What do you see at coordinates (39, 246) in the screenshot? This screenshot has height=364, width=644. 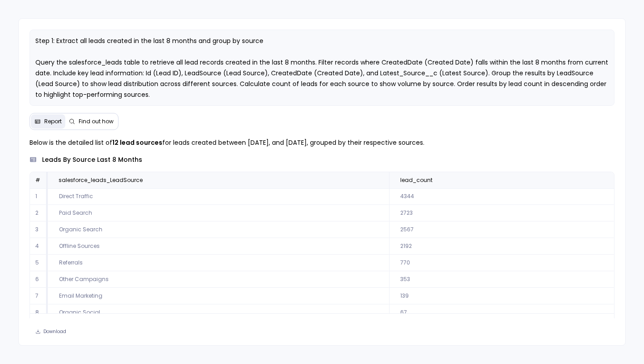 I see `td: 4` at bounding box center [39, 246].